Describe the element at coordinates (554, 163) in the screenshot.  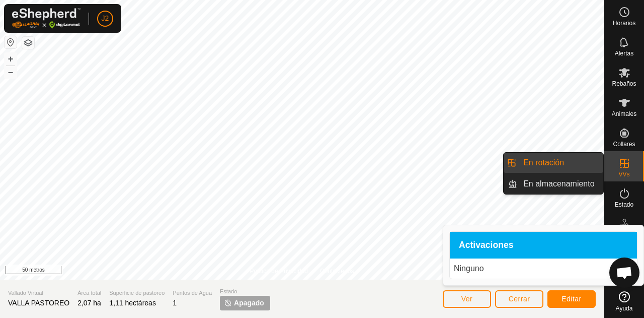
I see `li: En rotación` at that location.